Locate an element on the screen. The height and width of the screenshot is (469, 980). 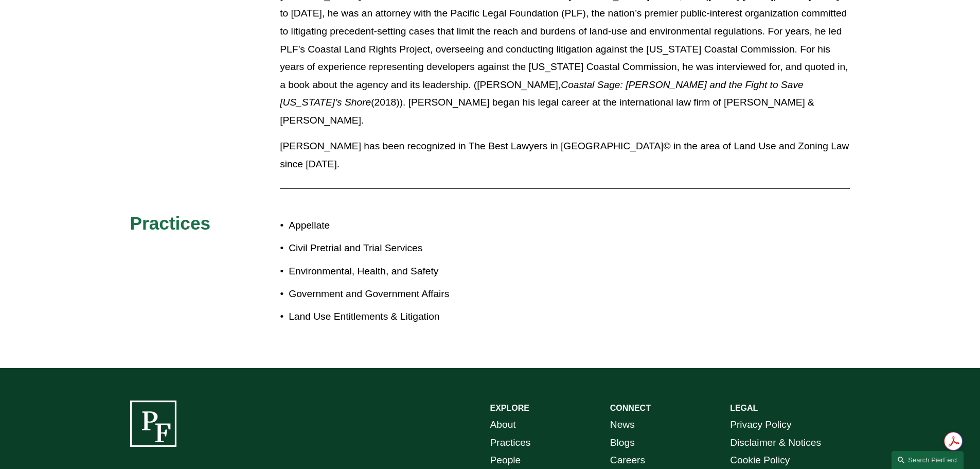
strong: CONNECT is located at coordinates (630, 408).